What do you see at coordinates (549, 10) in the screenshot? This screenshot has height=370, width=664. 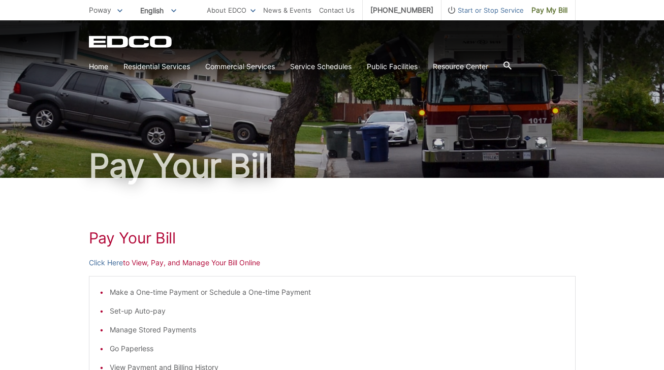 I see `span: Pay My Bill` at bounding box center [549, 10].